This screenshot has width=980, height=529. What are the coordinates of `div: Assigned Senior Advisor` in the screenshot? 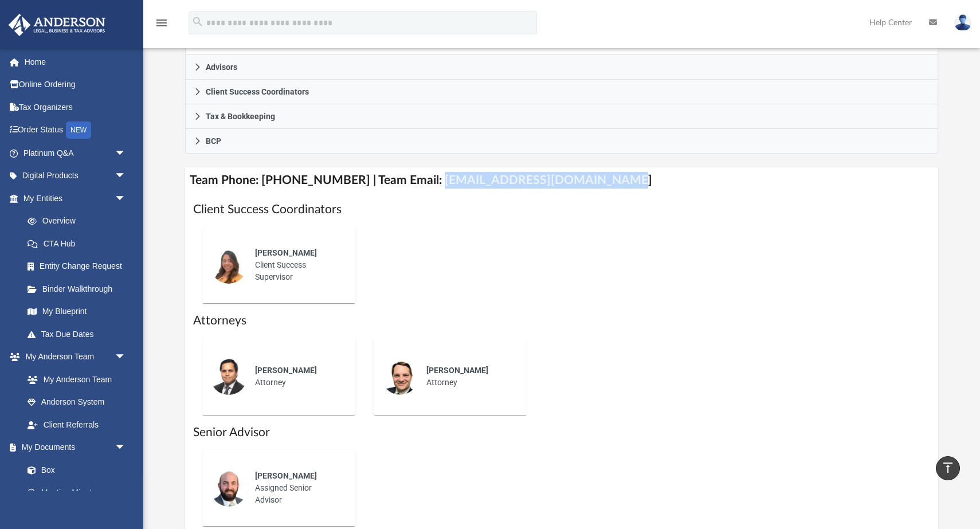 It's located at (297, 488).